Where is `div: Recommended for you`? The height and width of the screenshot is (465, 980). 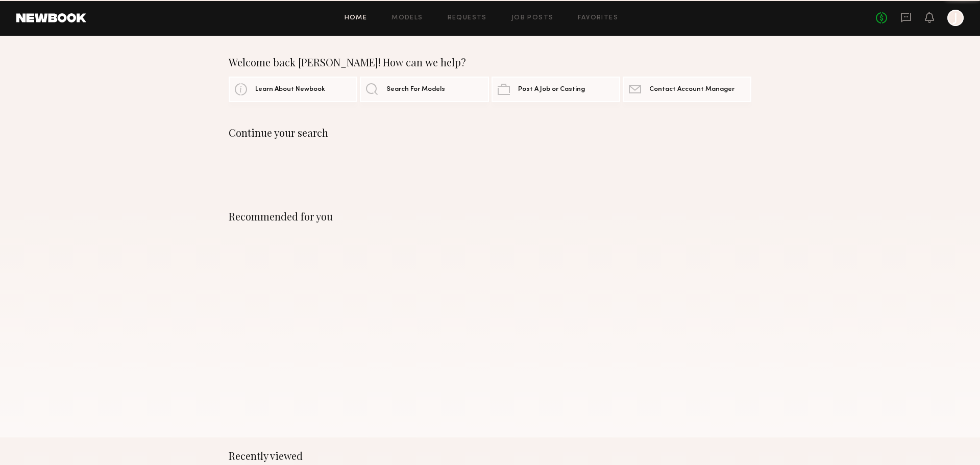 div: Recommended for you is located at coordinates (490, 216).